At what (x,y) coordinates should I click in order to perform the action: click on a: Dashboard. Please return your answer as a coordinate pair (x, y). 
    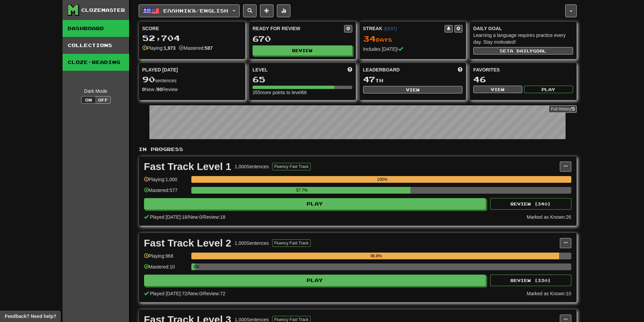
    Looking at the image, I should click on (96, 29).